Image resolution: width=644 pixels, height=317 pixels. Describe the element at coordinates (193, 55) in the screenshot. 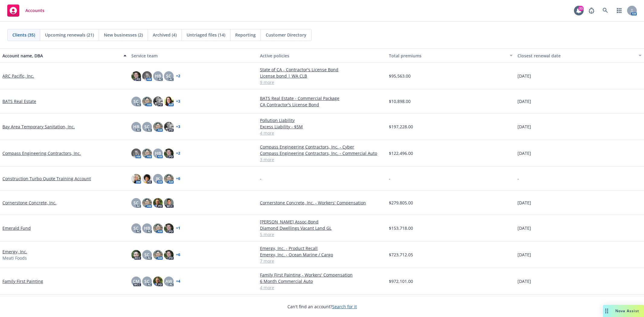

I see `div: Service team` at that location.